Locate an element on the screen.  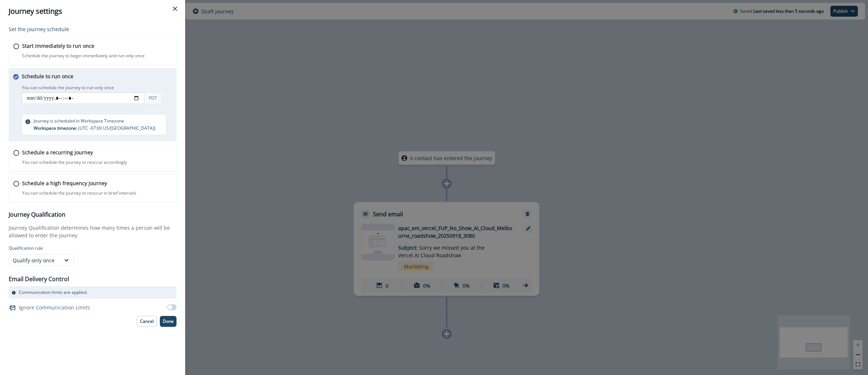
p: Set the journey schedule is located at coordinates (93, 29).